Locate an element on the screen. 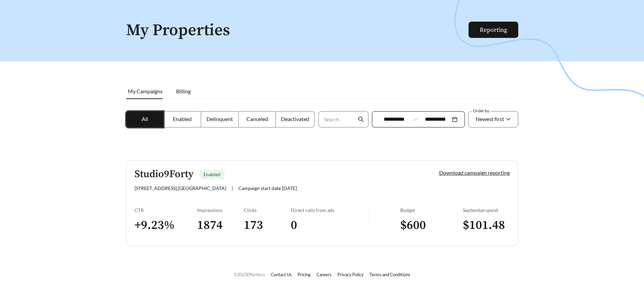 The height and width of the screenshot is (308, 644). div: Budget is located at coordinates (432, 209).